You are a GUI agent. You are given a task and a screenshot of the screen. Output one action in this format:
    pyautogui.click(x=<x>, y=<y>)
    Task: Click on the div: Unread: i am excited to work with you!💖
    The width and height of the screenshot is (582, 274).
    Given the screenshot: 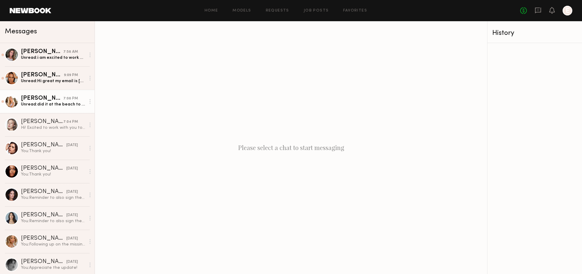 What is the action you would take?
    pyautogui.click(x=53, y=58)
    